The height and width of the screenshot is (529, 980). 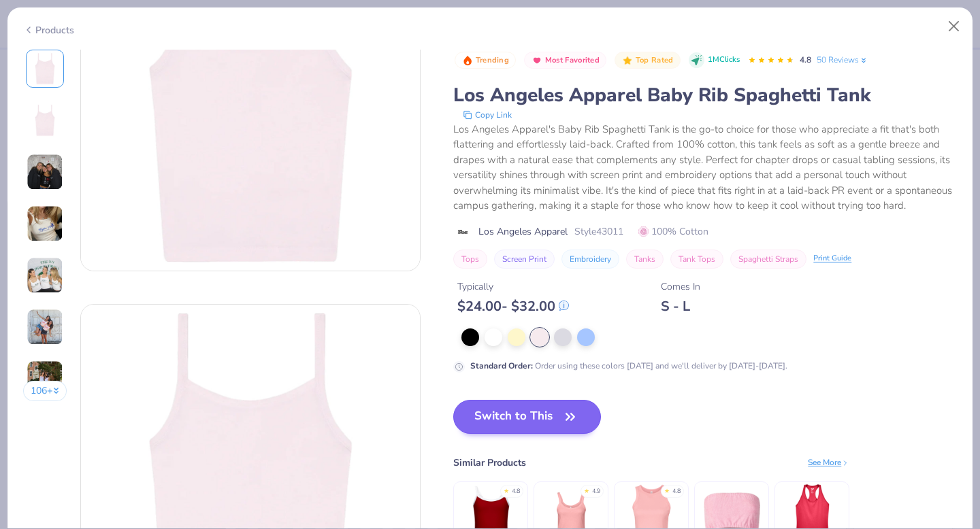 What do you see at coordinates (524, 260) in the screenshot?
I see `button: Screen Print` at bounding box center [524, 260].